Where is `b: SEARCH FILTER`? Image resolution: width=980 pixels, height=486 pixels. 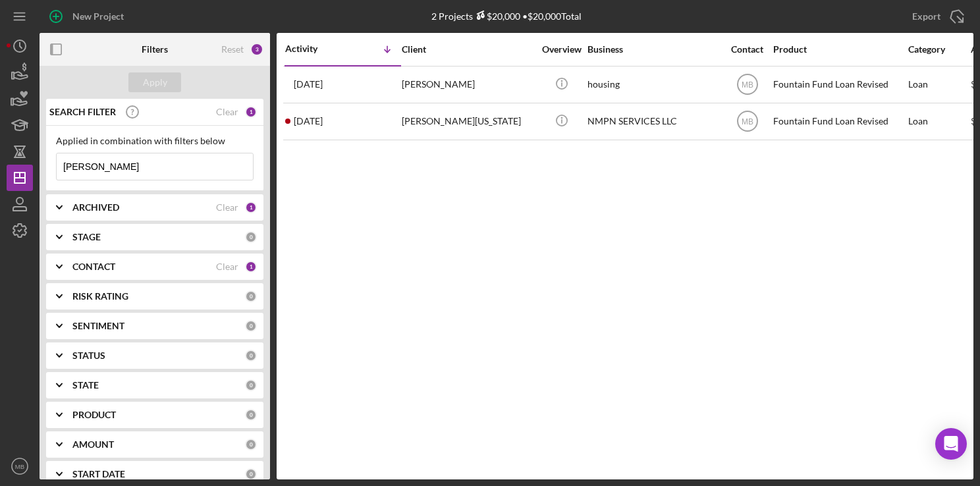 b: SEARCH FILTER is located at coordinates (83, 112).